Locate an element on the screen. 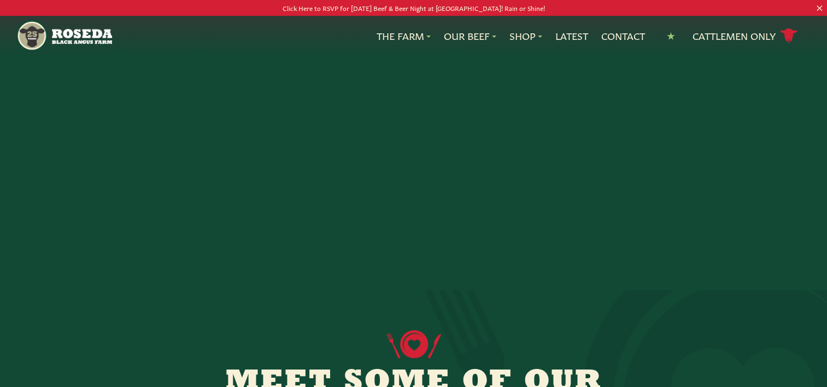 This screenshot has width=827, height=387. nav: Main Navigation is located at coordinates (413, 36).